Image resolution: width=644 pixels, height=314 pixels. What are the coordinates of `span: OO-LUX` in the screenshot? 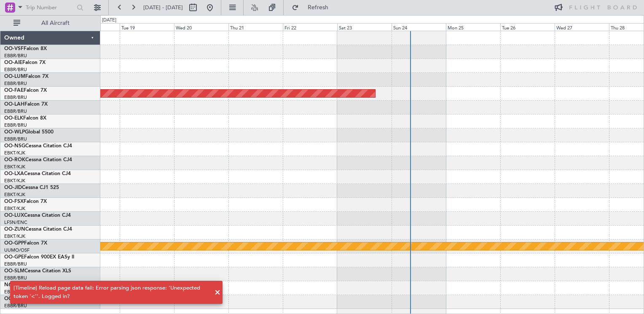 It's located at (14, 216).